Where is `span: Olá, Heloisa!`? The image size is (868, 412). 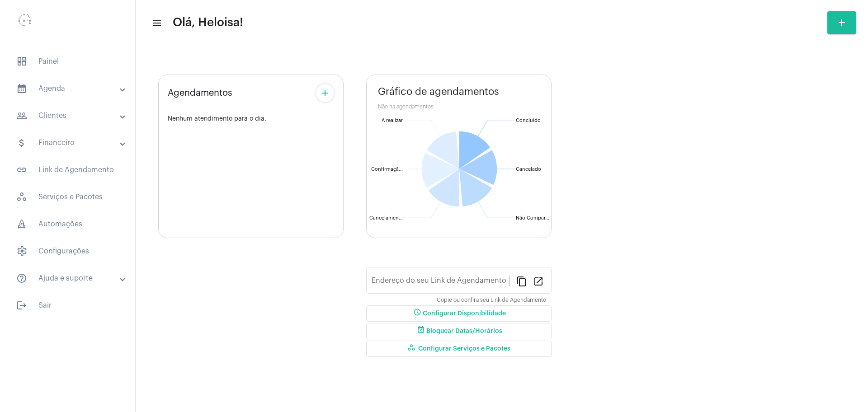 span: Olá, Heloisa! is located at coordinates (208, 23).